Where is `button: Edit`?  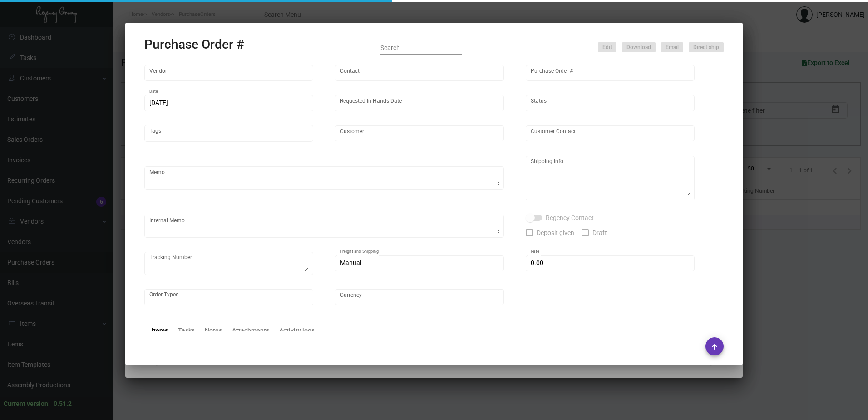 button: Edit is located at coordinates (607, 47).